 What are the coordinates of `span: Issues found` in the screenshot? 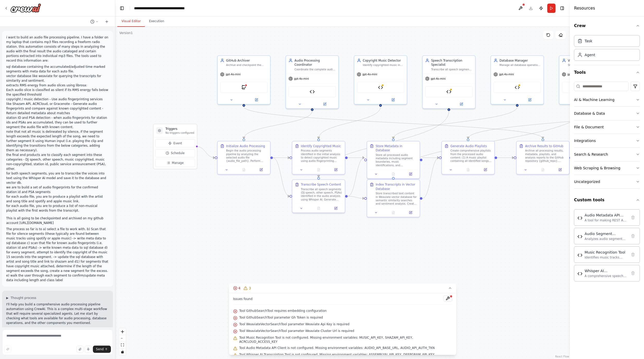 It's located at (243, 299).